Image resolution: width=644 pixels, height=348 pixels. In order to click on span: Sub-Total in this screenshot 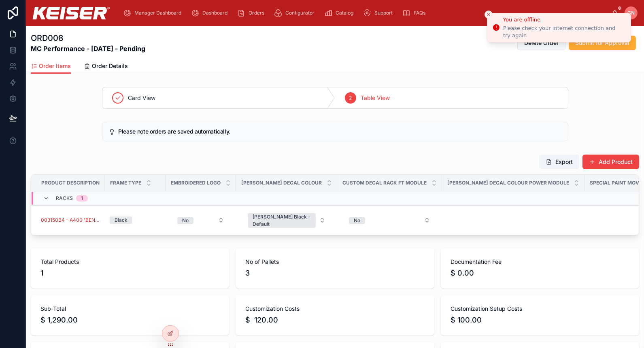, I will do `click(130, 309)`.